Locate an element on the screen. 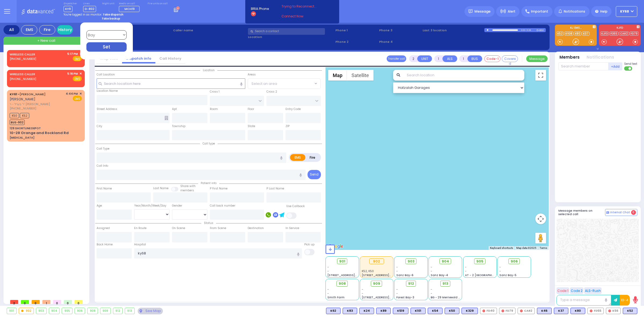  label: Hospital is located at coordinates (140, 245).